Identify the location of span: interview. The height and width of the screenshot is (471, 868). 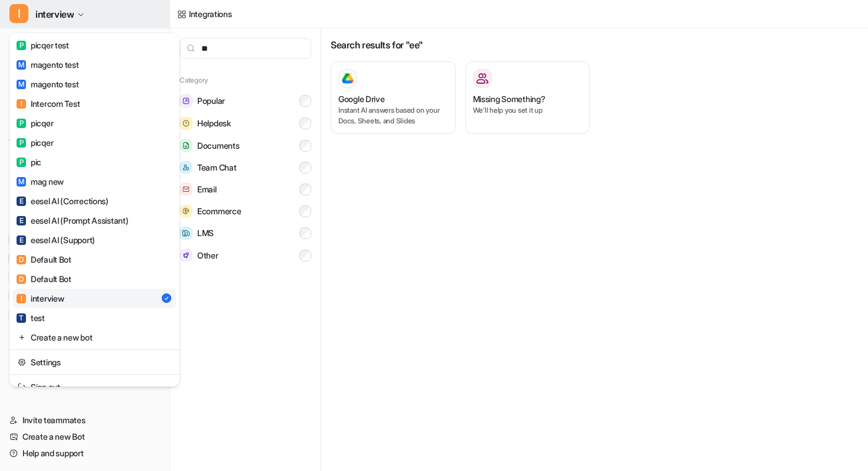
(54, 14).